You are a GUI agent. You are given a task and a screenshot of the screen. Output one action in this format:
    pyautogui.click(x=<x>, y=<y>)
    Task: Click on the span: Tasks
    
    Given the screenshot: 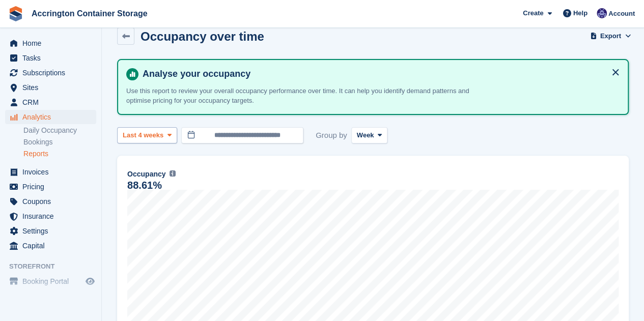 What is the action you would take?
    pyautogui.click(x=53, y=58)
    